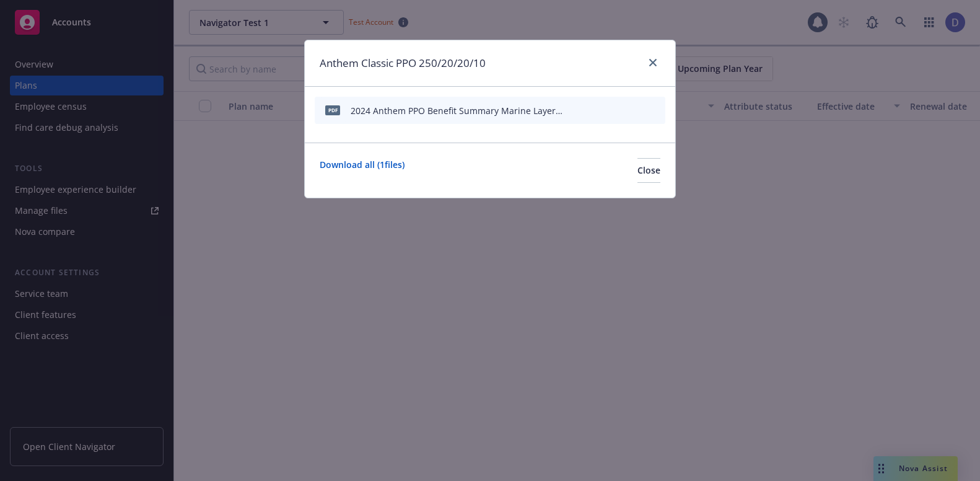  Describe the element at coordinates (648, 170) in the screenshot. I see `button: Close` at that location.